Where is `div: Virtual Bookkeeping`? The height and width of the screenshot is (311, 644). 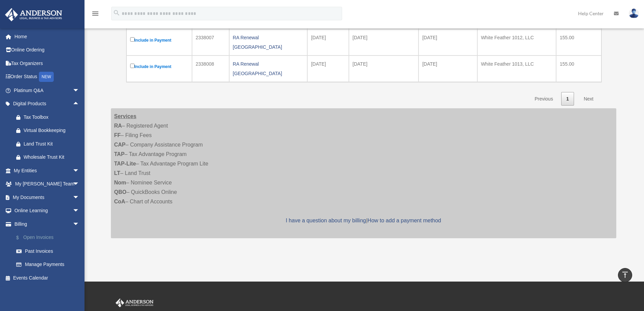
div: Virtual Bookkeeping is located at coordinates (52, 130).